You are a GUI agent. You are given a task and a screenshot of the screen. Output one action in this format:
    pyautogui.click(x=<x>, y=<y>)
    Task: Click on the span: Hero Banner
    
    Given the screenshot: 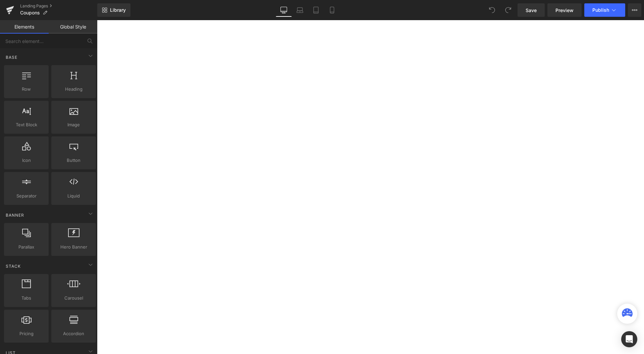 What is the action you would take?
    pyautogui.click(x=73, y=247)
    